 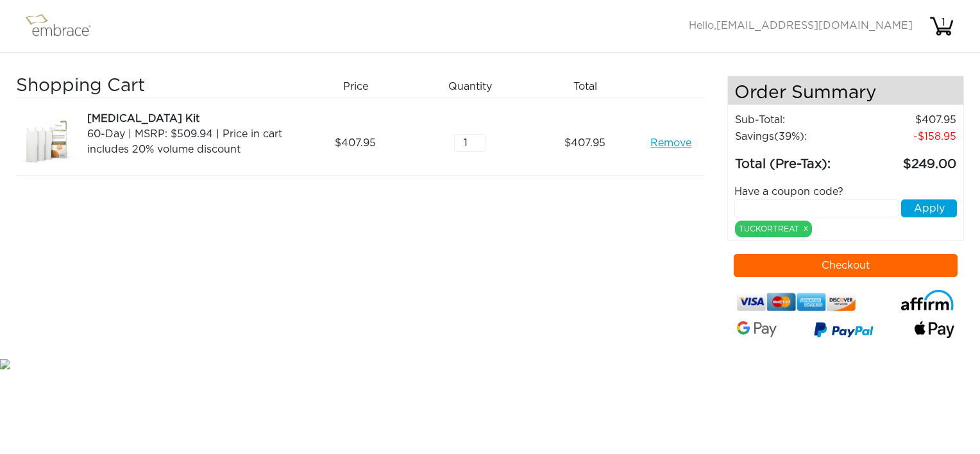 What do you see at coordinates (844, 330) in the screenshot?
I see `img: paypal-v3.png` at bounding box center [844, 330].